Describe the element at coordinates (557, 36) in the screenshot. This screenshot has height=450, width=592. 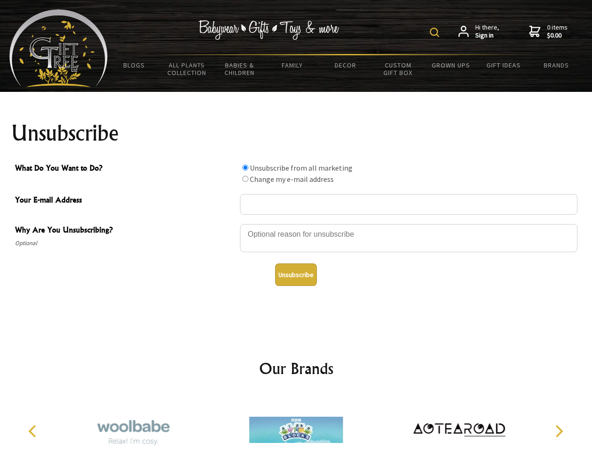
I see `strong: $0.00` at that location.